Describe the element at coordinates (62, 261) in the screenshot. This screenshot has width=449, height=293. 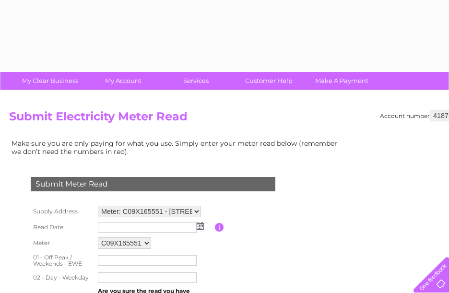
I see `th: 01 - Off Peak / Weekends - EWE` at that location.